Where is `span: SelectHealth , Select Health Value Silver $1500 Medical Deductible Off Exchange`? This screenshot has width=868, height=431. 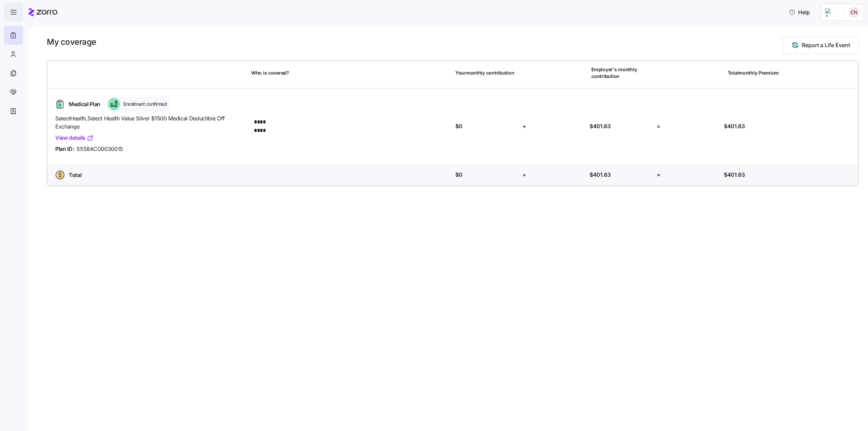 span: SelectHealth , Select Health Value Silver $1500 Medical Deductible Off Exchange is located at coordinates (150, 123).